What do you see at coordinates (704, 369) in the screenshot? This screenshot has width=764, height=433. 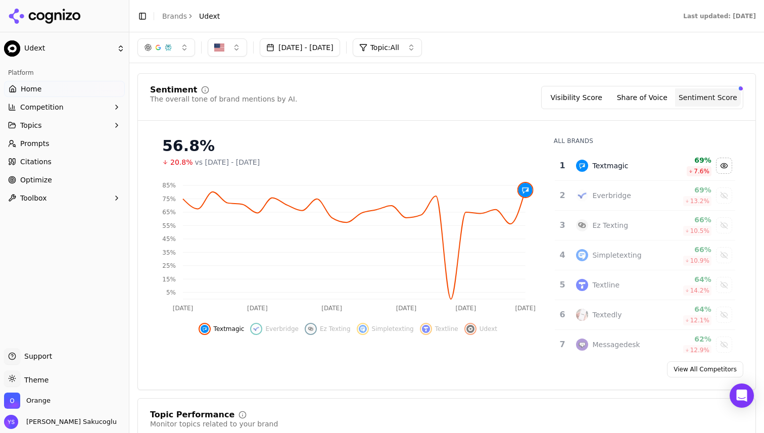 I see `a: View All Competitors` at bounding box center [704, 369].